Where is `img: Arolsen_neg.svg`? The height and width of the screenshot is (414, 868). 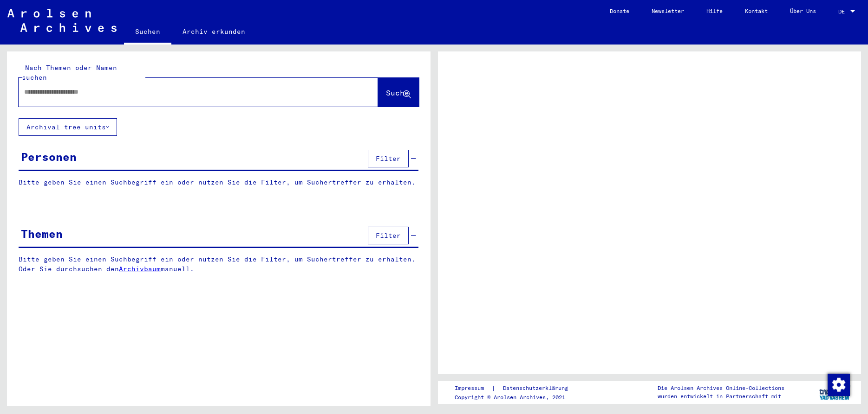 img: Arolsen_neg.svg is located at coordinates (61, 20).